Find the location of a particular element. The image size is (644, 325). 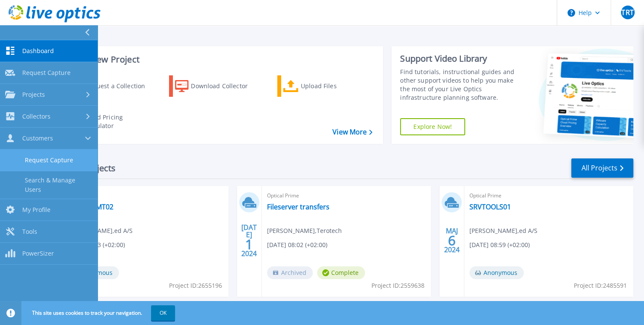

button: OK is located at coordinates (163, 313).